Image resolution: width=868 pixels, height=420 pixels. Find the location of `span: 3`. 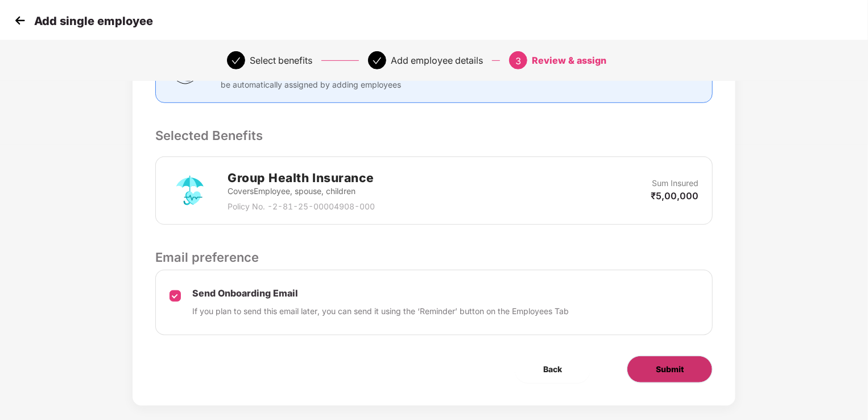

span: 3 is located at coordinates (518, 61).